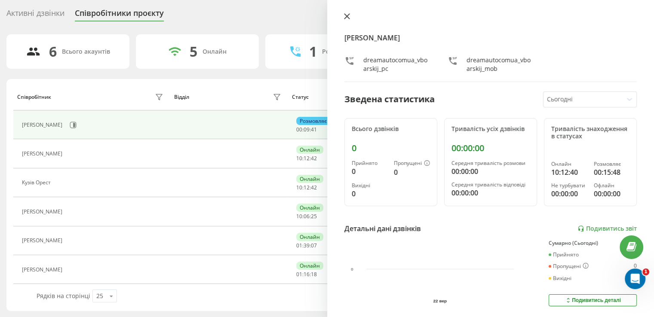 This screenshot has width=654, height=317. I want to click on text: 0, so click(352, 269).